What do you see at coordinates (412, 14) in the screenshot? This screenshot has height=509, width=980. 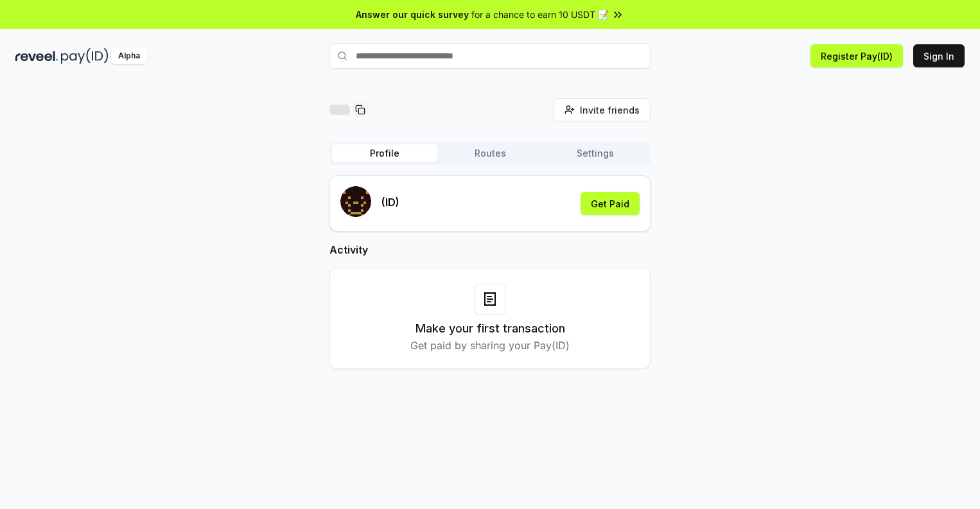 I see `span: Answer our quick survey` at bounding box center [412, 14].